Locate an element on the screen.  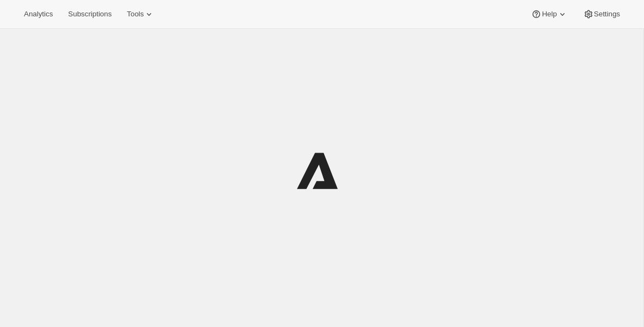
span: Tools is located at coordinates (135, 14).